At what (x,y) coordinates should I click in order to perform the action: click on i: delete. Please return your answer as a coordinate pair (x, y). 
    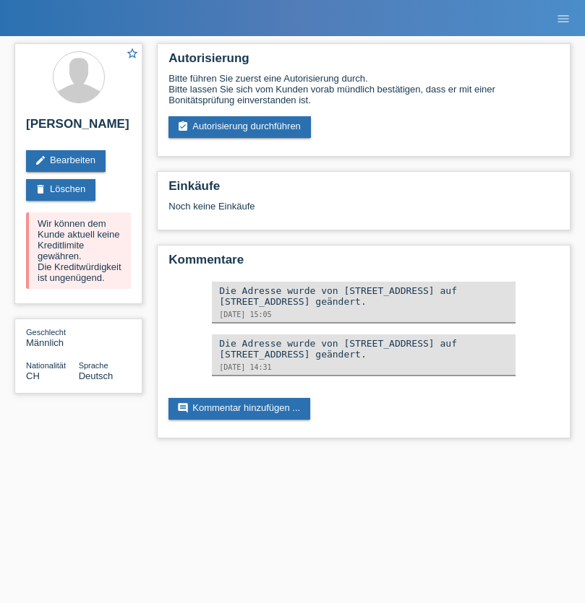
    Looking at the image, I should click on (40, 189).